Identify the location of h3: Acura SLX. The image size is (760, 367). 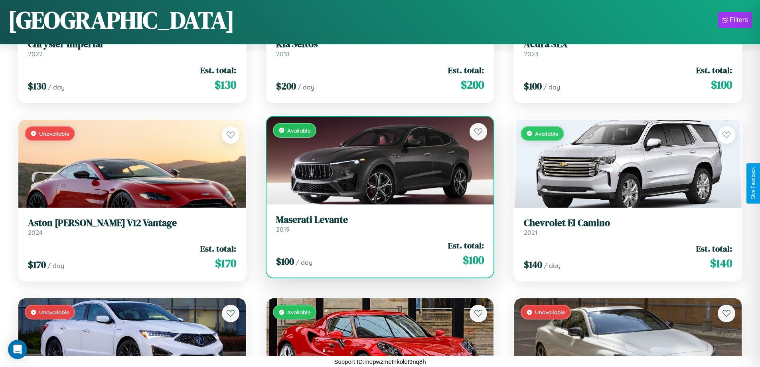
(628, 44).